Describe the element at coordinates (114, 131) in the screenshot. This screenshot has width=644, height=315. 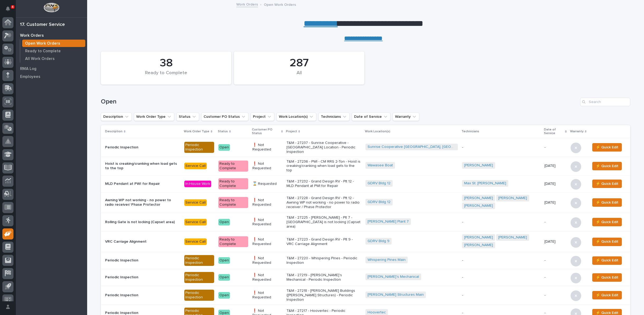
I see `p: Description` at that location.